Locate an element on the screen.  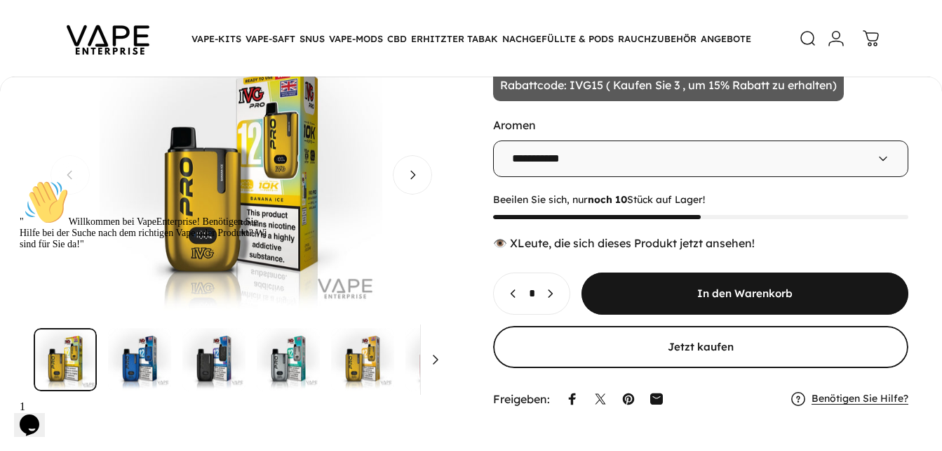
summary: VAPE-MODS is located at coordinates (356, 39).